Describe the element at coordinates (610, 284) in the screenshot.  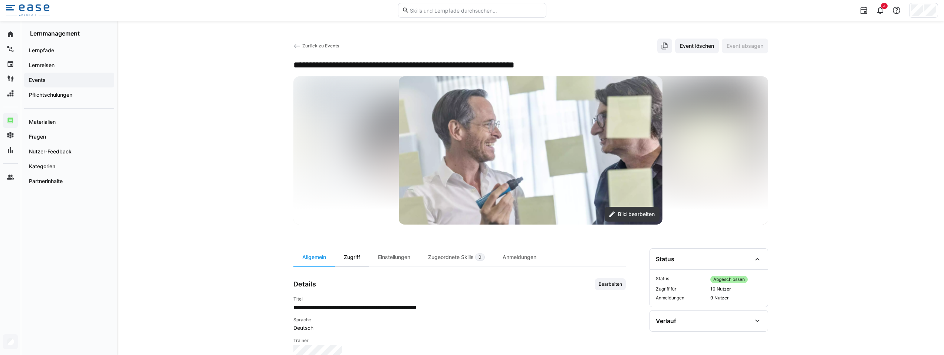
I see `span: Bearbeiten` at that location.